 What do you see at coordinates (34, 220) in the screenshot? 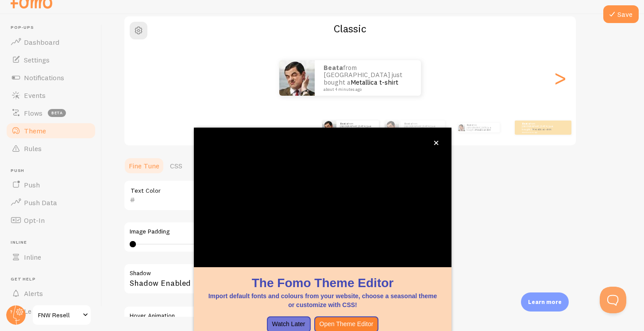
I see `span: Opt-In` at bounding box center [34, 220].